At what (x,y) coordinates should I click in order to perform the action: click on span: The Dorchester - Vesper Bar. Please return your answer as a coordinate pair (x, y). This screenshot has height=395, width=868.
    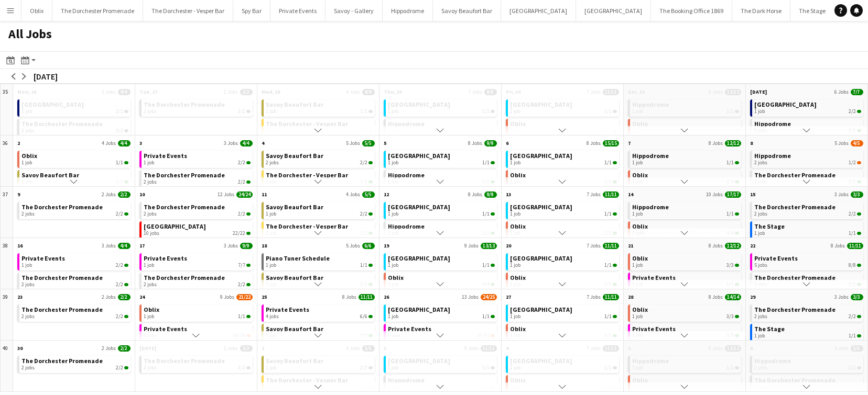
    Looking at the image, I should click on (307, 124).